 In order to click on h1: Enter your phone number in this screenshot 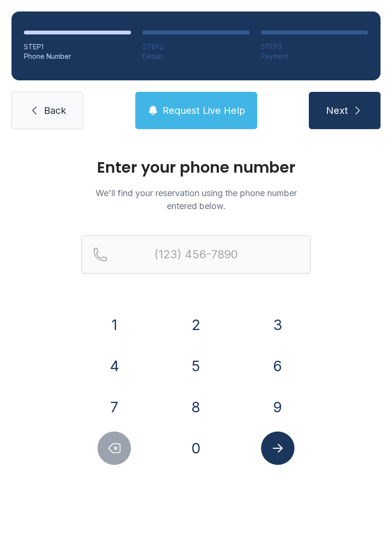, I will do `click(196, 167)`.